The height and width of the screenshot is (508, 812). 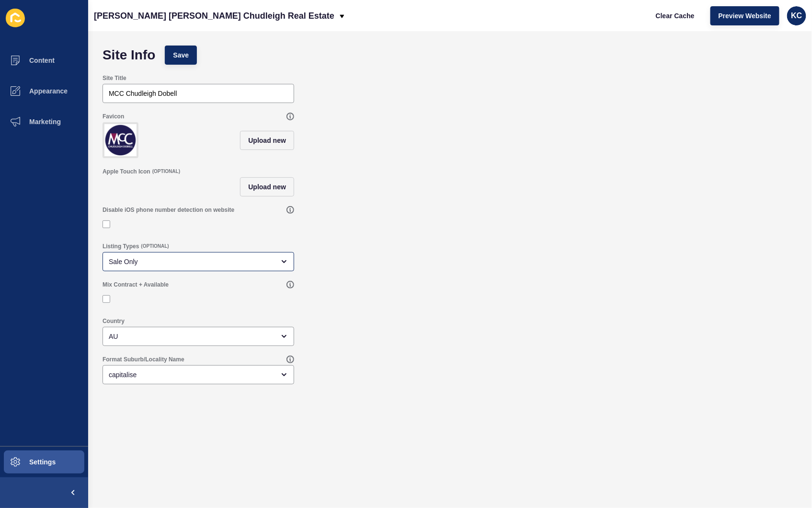 What do you see at coordinates (126, 171) in the screenshot?
I see `label: Apple Touch Icon` at bounding box center [126, 171].